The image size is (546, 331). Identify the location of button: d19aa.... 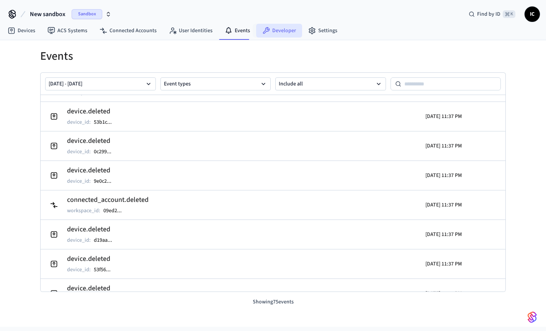
(106, 240).